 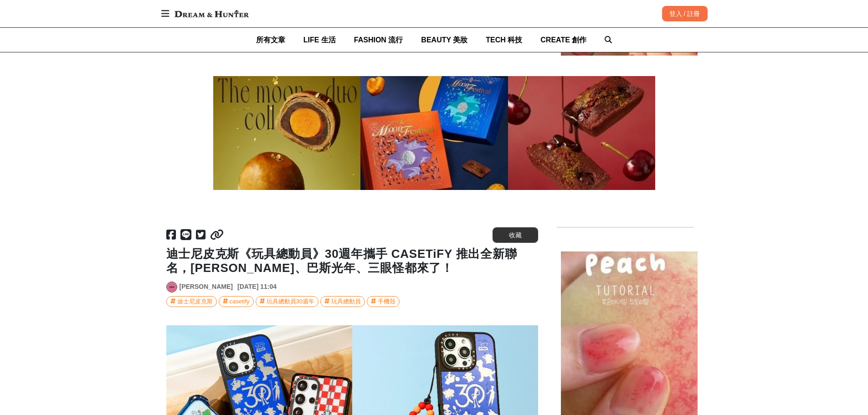 What do you see at coordinates (195, 301) in the screenshot?
I see `div: 迪士尼皮克斯` at bounding box center [195, 301].